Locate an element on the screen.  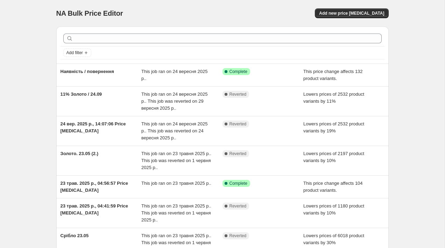
span: 11% Золото / 24.09 is located at coordinates (81, 94).